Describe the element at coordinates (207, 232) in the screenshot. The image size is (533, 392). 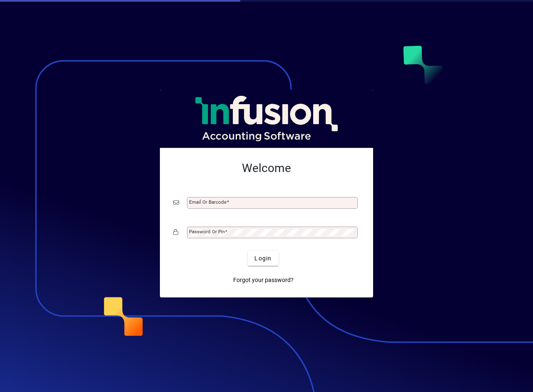
I see `mat-label: Password or Pin` at that location.